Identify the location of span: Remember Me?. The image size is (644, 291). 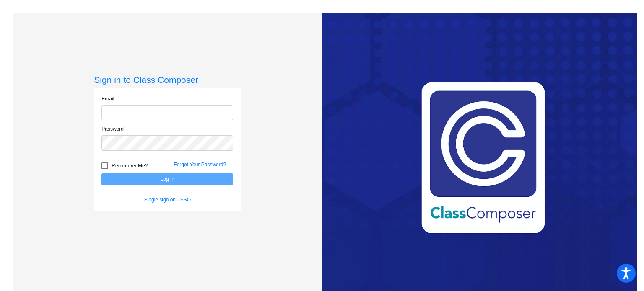
(130, 166).